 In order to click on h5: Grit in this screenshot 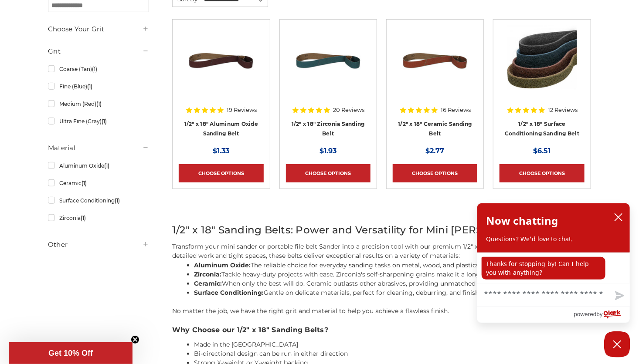, I will do `click(99, 52)`.